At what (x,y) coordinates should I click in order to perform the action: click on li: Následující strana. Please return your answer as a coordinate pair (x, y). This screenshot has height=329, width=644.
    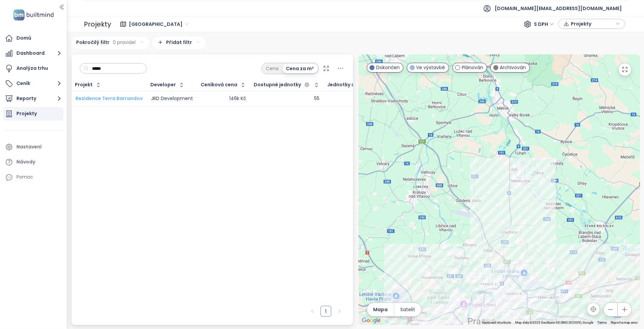
    Looking at the image, I should click on (340, 311).